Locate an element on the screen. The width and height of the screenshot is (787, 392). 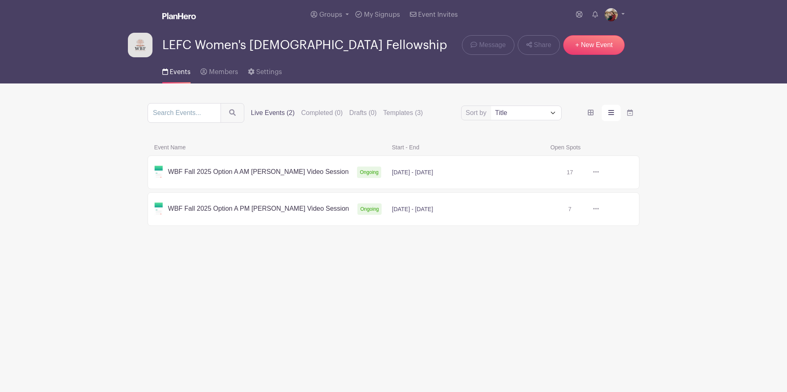
label: Completed (0) is located at coordinates (322, 113).